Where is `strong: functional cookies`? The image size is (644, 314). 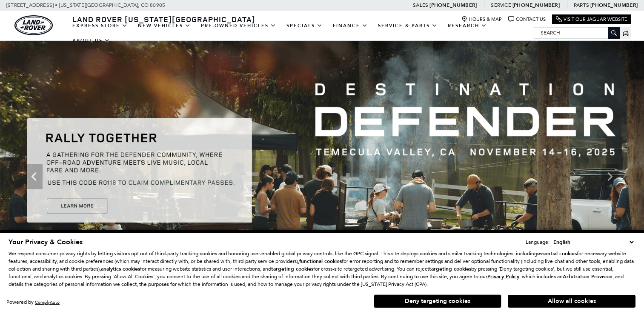
strong: functional cookies is located at coordinates (320, 261).